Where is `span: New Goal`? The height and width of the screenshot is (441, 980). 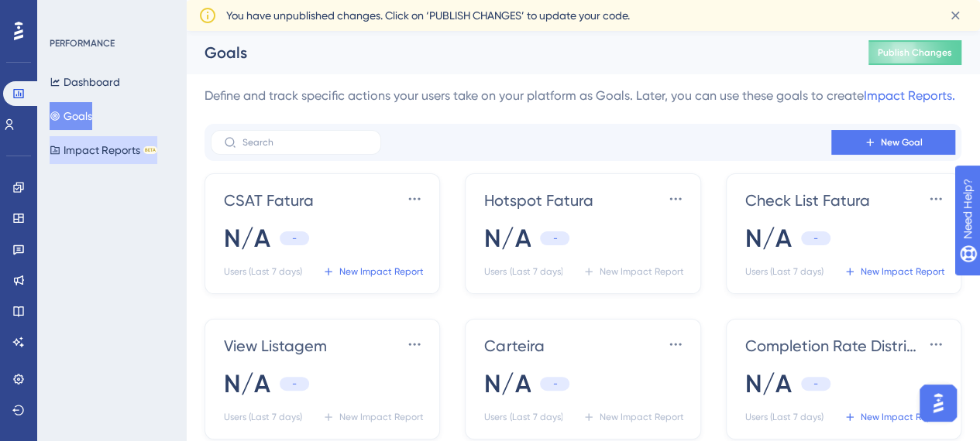 span: New Goal is located at coordinates (902, 142).